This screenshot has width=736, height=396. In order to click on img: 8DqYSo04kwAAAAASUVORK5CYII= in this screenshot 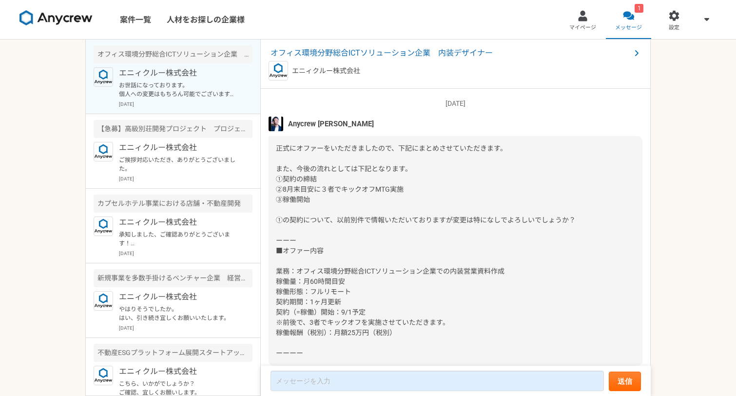, I will do `click(56, 18)`.